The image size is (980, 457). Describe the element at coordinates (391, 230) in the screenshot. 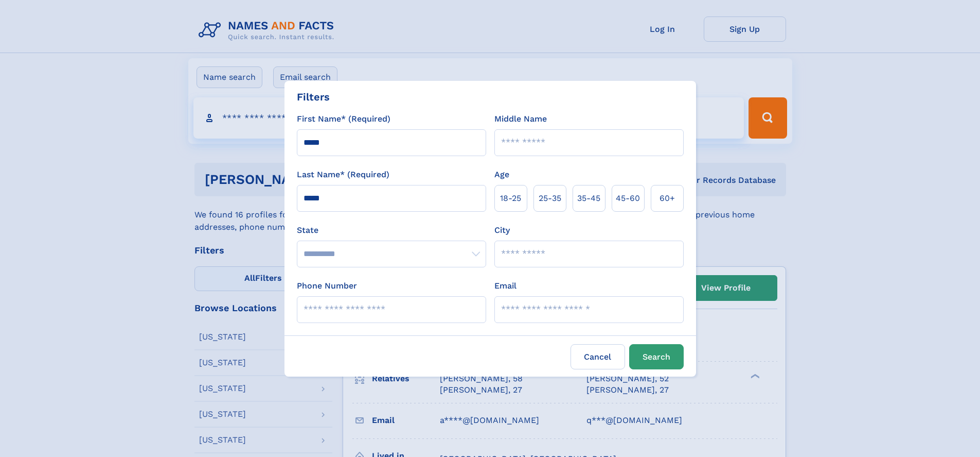

I see `label: State` at that location.